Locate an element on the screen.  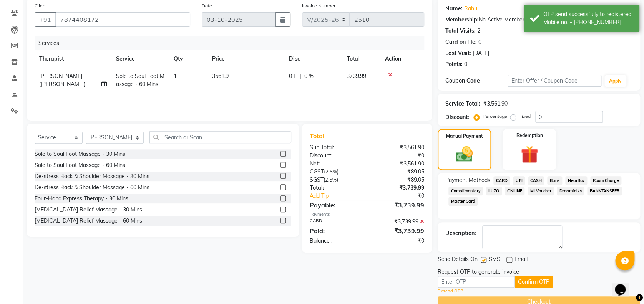
div: Payable: is located at coordinates (336, 205).